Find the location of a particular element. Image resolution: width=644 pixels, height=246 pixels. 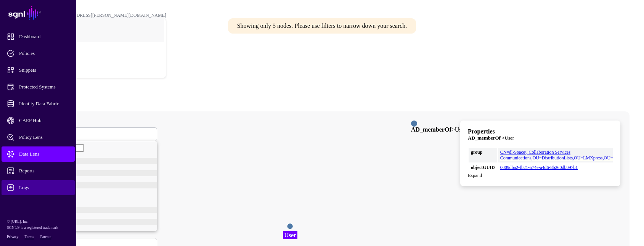

a: Snippets is located at coordinates (38, 70).